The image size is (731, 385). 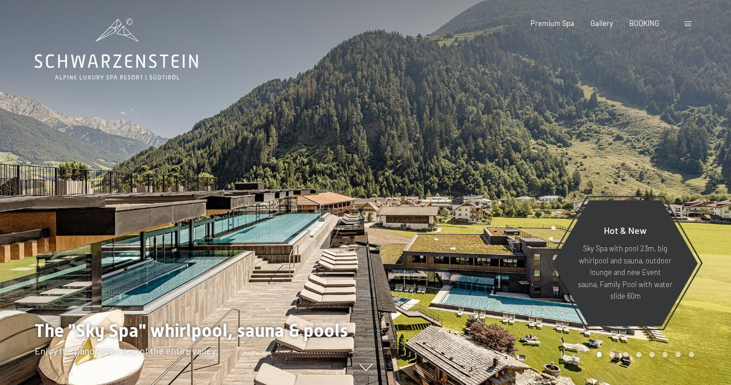 What do you see at coordinates (553, 23) in the screenshot?
I see `span: Premium Spa` at bounding box center [553, 23].